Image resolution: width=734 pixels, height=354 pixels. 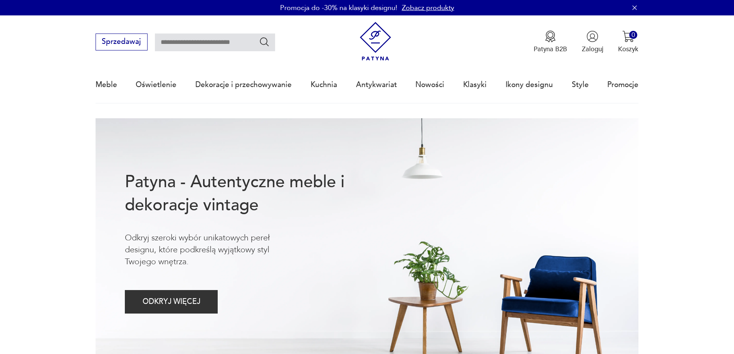 What do you see at coordinates (592, 42) in the screenshot?
I see `button: Zaloguj` at bounding box center [592, 42].